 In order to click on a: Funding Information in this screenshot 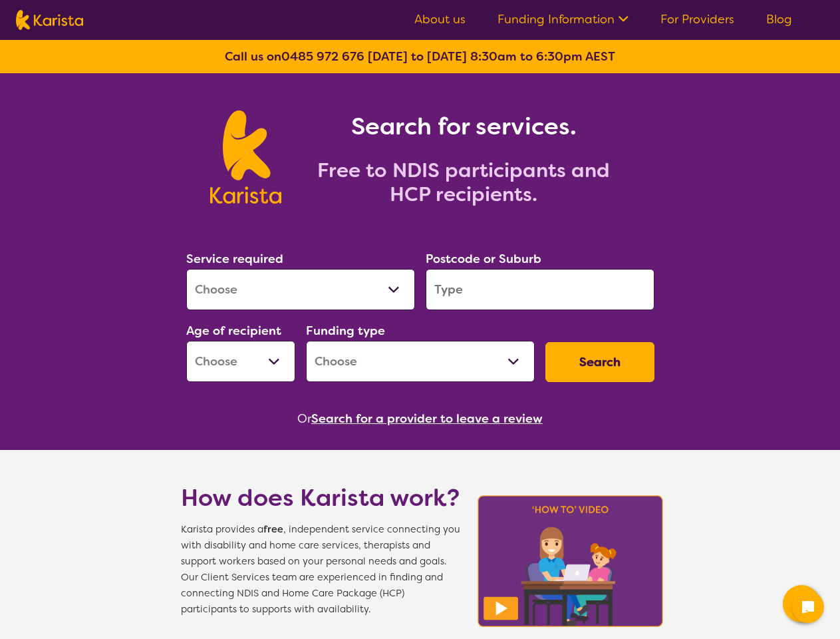, I will do `click(562, 19)`.